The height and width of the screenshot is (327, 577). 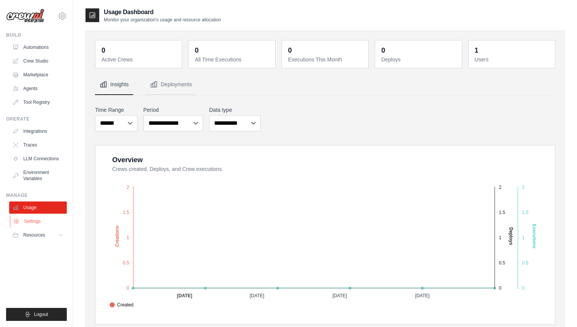 I want to click on a: Automations, so click(x=38, y=47).